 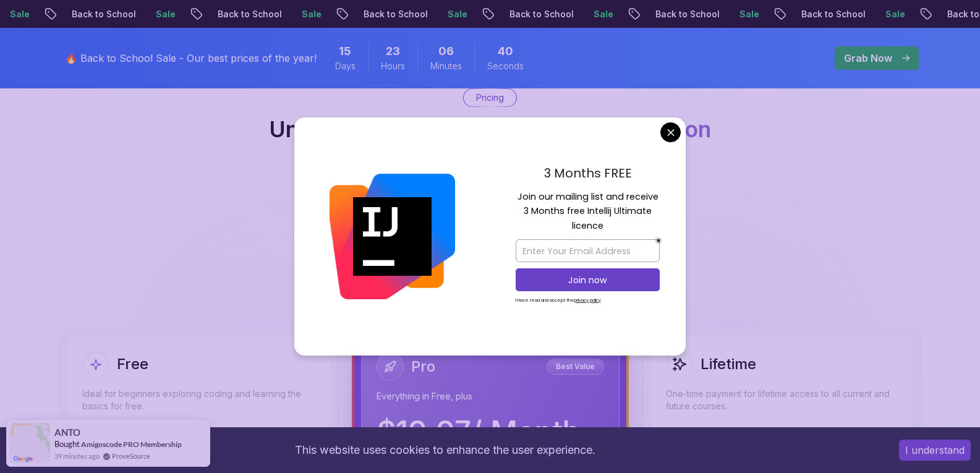 What do you see at coordinates (199, 400) in the screenshot?
I see `p: Ideal for beginners exploring coding and learning the basics for free.` at bounding box center [199, 400].